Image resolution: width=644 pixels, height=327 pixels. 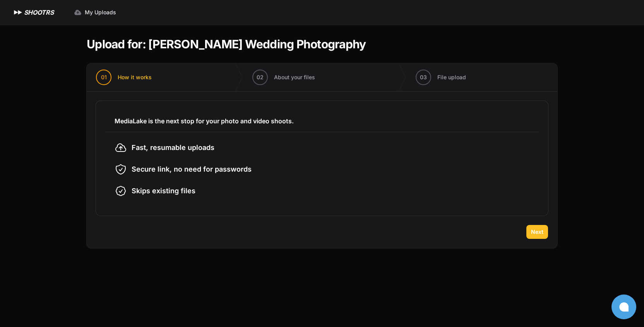 What do you see at coordinates (624, 307) in the screenshot?
I see `button: Open chat window` at bounding box center [624, 307].